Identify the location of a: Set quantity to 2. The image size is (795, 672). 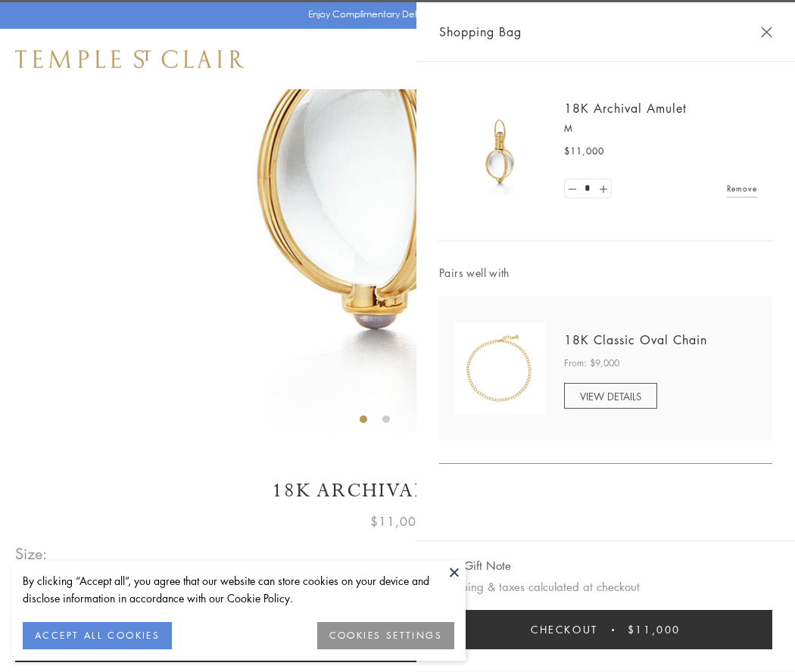
(602, 188).